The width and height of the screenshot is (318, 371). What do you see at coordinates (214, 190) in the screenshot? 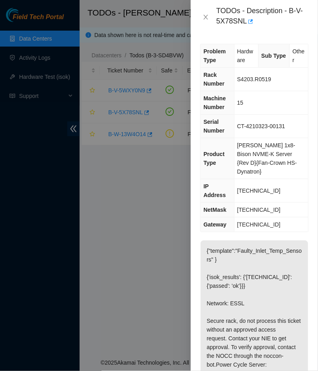
I see `span: IP Address` at bounding box center [214, 190].